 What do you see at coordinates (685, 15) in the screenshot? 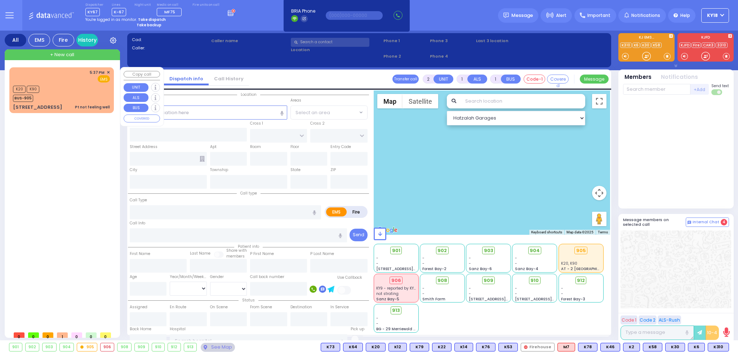
I see `span: Help` at bounding box center [685, 15].